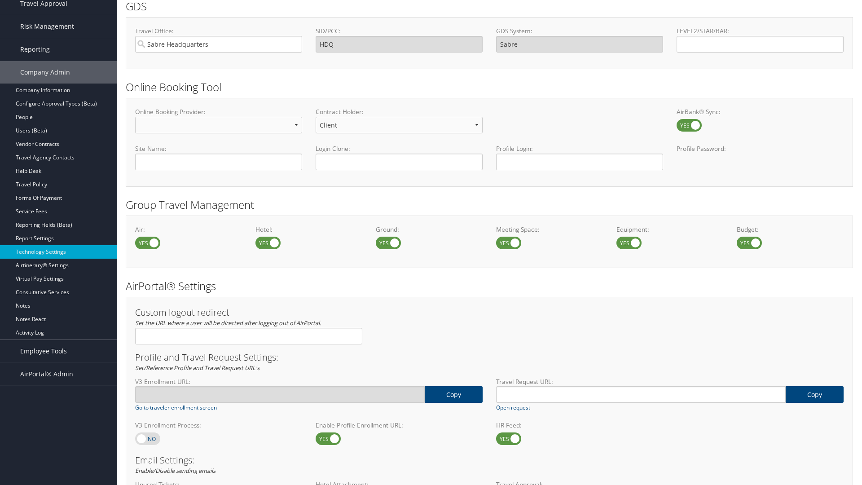 Image resolution: width=862 pixels, height=485 pixels. Describe the element at coordinates (580, 425) in the screenshot. I see `label: HR Feed:` at that location.